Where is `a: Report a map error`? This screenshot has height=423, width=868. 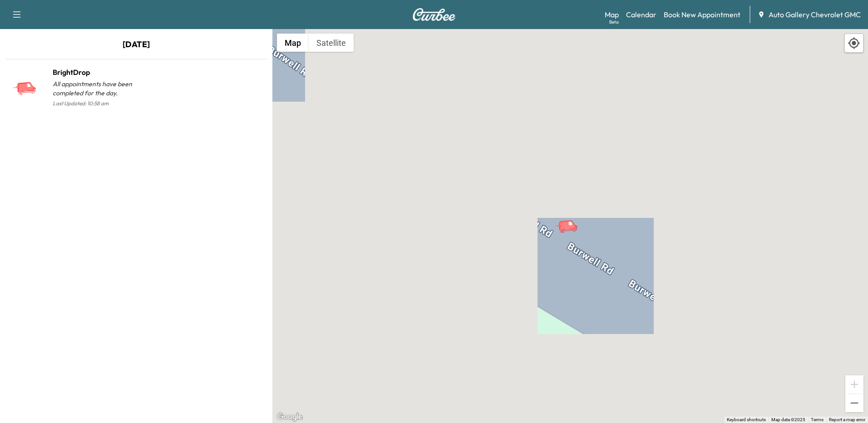
a: Report a map error is located at coordinates (847, 419).